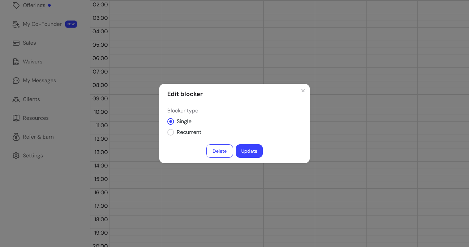 The height and width of the screenshot is (247, 469). Describe the element at coordinates (187, 132) in the screenshot. I see `input: Recurrent` at that location.